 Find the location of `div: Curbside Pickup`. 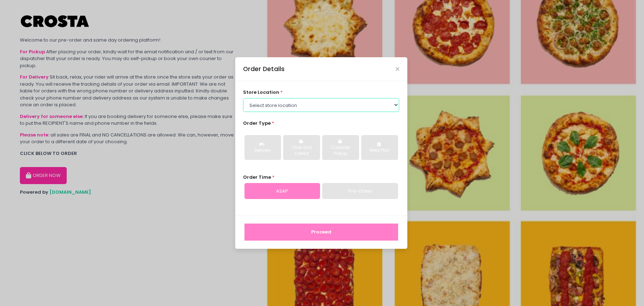

div: Curbside Pickup is located at coordinates (340, 151).